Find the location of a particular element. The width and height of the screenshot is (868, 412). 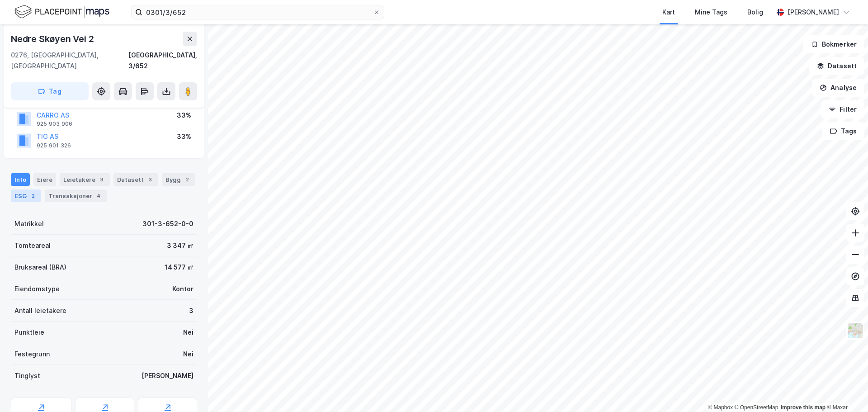

div: Matrikkel is located at coordinates (29, 224).